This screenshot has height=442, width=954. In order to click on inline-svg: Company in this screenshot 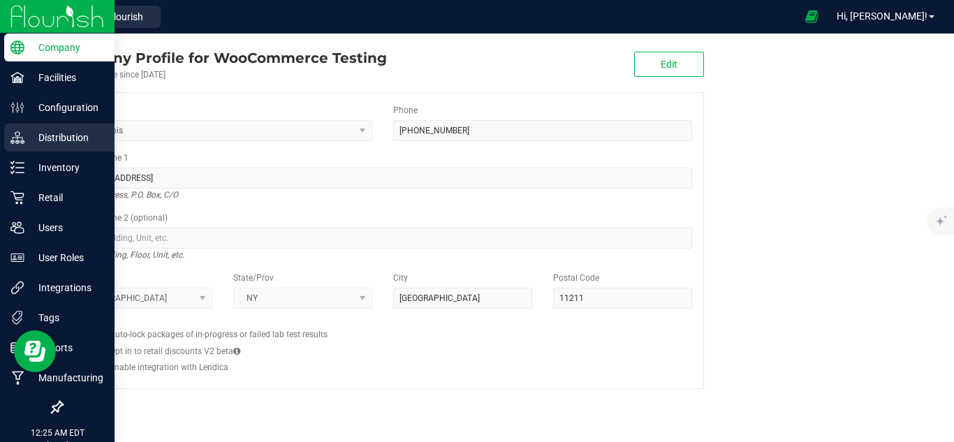, I will do `click(17, 47)`.